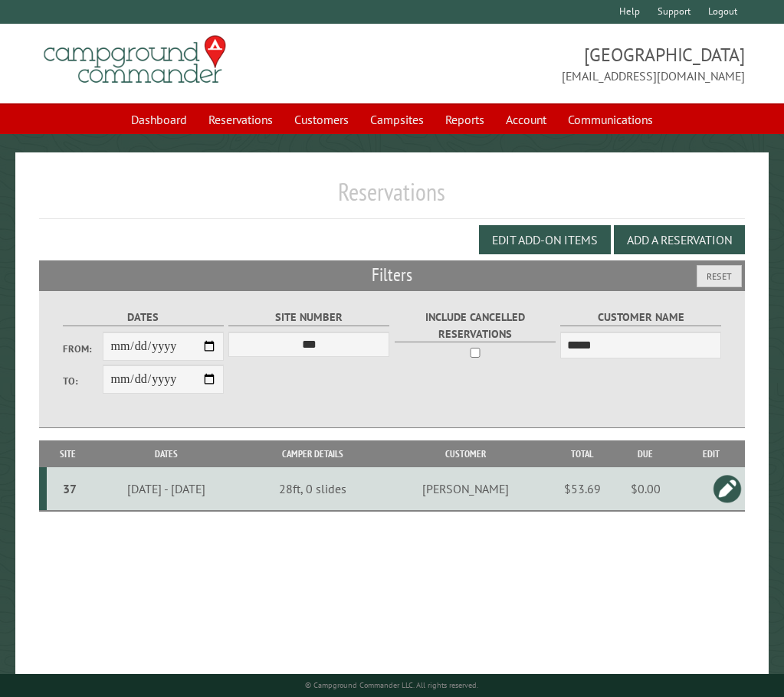 The width and height of the screenshot is (784, 697). Describe the element at coordinates (466, 453) in the screenshot. I see `th: Customer` at that location.